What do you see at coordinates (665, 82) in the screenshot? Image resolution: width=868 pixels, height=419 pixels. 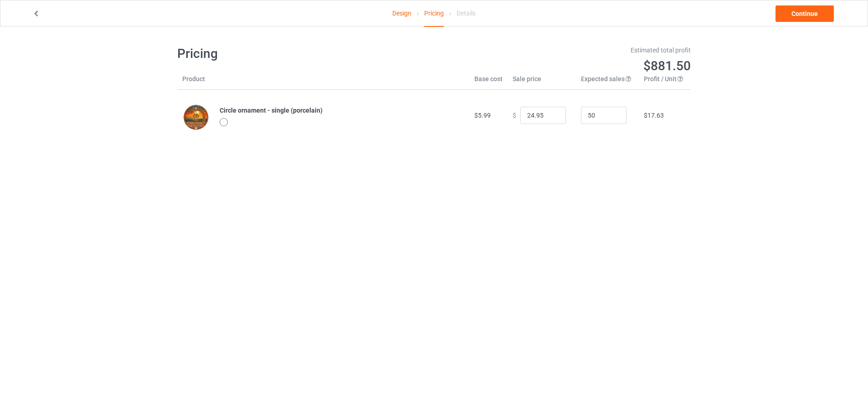 I see `th: Profit / Unit` at bounding box center [665, 82].